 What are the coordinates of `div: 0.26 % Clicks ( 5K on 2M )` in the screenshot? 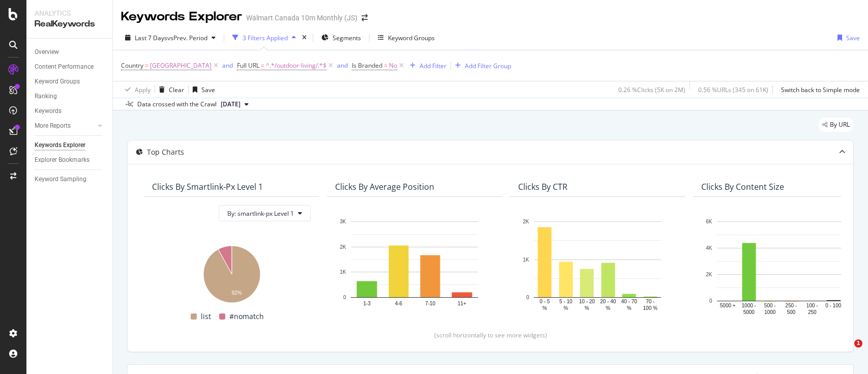 It's located at (652, 90).